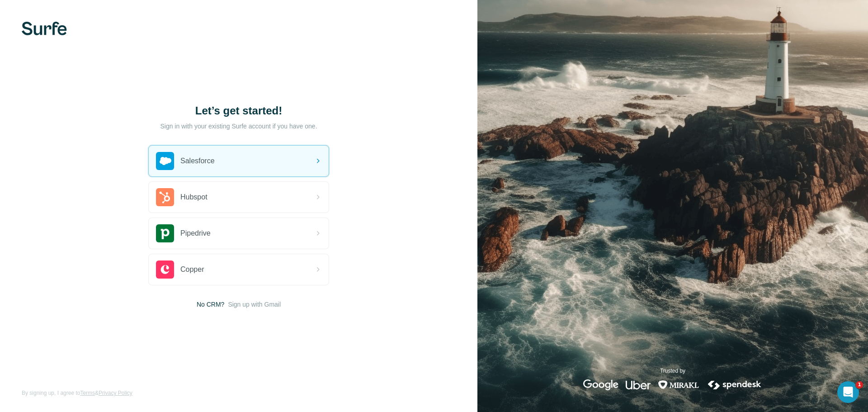 This screenshot has width=868, height=412. Describe the element at coordinates (735, 385) in the screenshot. I see `img: spendesk's logo` at that location.